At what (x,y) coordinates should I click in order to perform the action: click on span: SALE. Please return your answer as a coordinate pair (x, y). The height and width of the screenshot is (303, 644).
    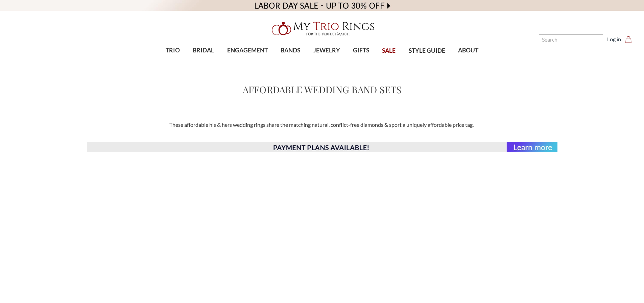
    Looking at the image, I should click on (389, 50).